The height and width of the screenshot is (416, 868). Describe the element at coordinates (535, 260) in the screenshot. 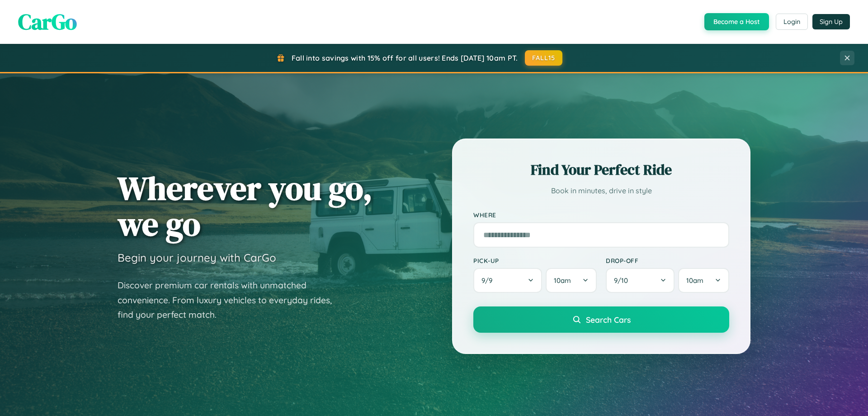

I see `label: Pick-up` at that location.